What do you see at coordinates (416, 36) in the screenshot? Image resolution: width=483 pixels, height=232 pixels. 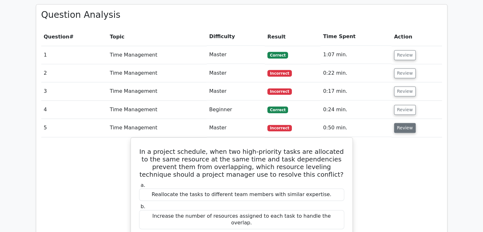 I see `th: Action` at bounding box center [416, 36].